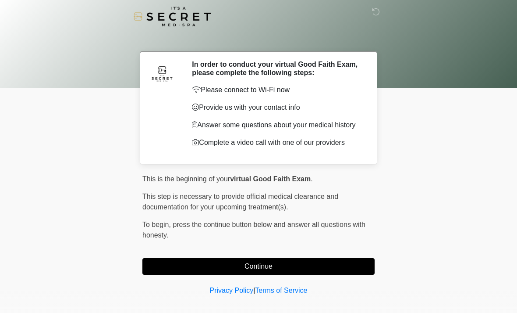 The height and width of the screenshot is (313, 517). I want to click on strong: virtual Good Faith Exam, so click(271, 178).